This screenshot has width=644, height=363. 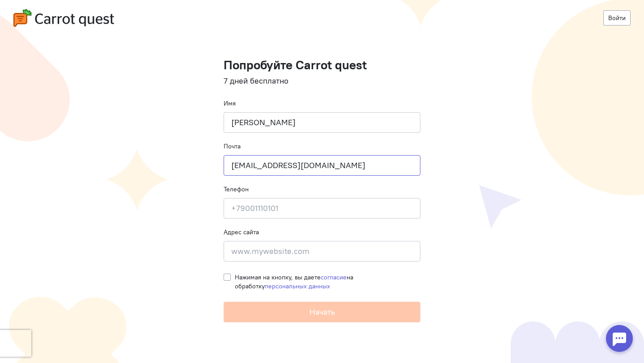 What do you see at coordinates (322, 208) in the screenshot?
I see `input: +79001110101` at bounding box center [322, 208].